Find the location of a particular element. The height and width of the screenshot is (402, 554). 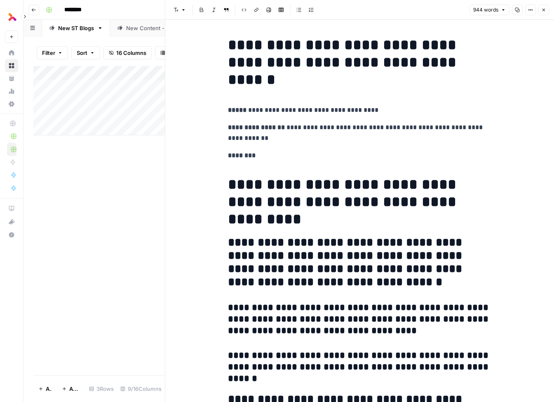

div: 3 Rows is located at coordinates (101, 389).